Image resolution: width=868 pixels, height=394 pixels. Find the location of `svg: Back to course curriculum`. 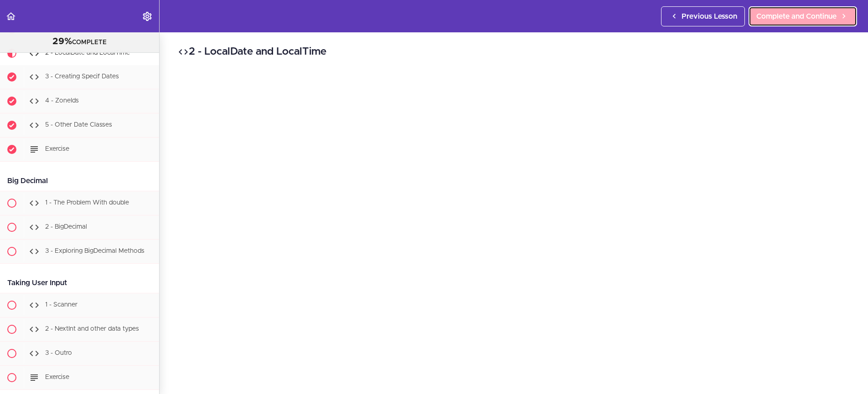

svg: Back to course curriculum is located at coordinates (11, 16).